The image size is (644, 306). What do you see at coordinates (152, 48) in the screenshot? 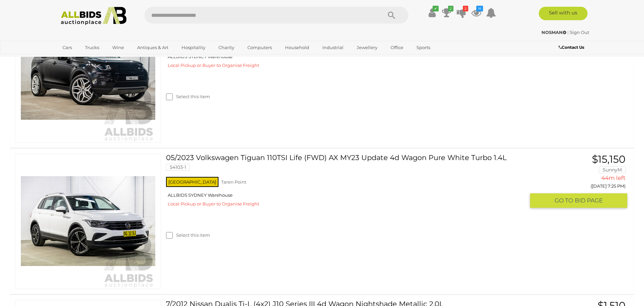
I see `a: Antiques & Art` at bounding box center [152, 48].